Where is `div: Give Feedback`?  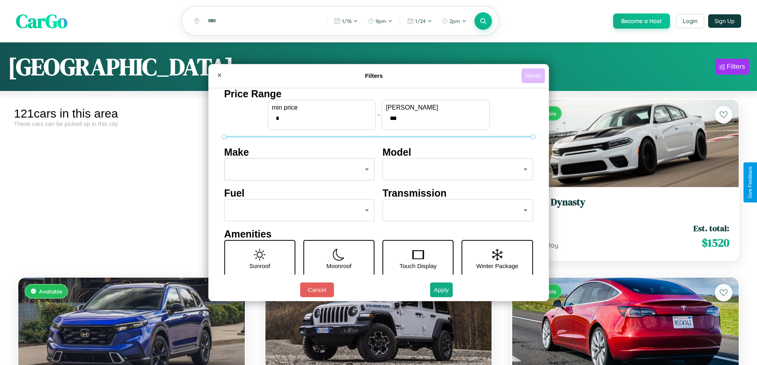
div: Give Feedback is located at coordinates (750, 182).